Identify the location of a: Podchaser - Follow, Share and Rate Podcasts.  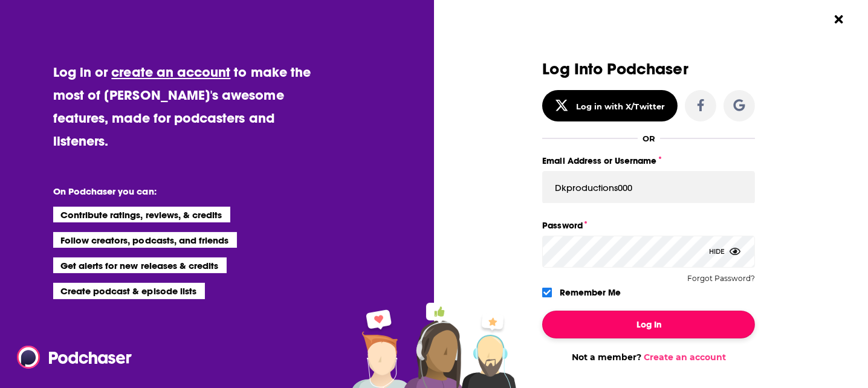
(70, 357).